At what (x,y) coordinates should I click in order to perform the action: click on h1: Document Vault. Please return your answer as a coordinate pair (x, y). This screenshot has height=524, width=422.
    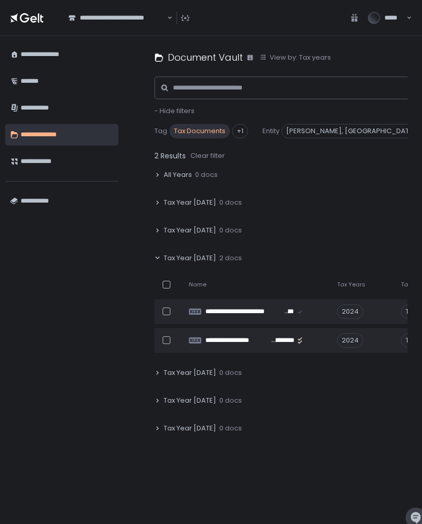
    Looking at the image, I should click on (205, 57).